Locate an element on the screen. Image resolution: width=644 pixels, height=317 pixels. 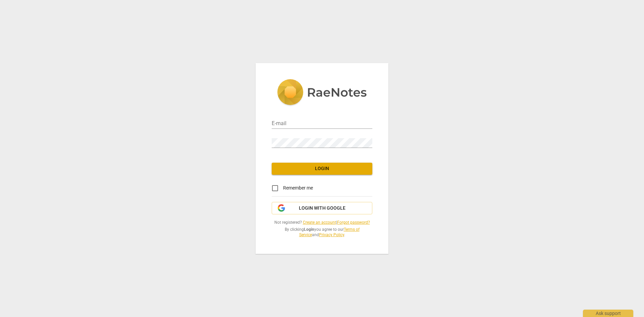
a: Terms of Service is located at coordinates (330, 232).